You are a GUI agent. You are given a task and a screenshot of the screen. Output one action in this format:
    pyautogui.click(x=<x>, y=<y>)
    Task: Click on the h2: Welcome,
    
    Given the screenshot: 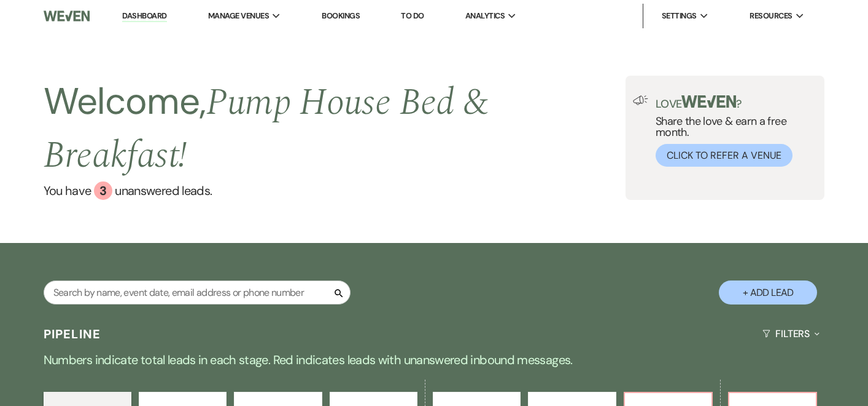 What is the action you would take?
    pyautogui.click(x=334, y=128)
    